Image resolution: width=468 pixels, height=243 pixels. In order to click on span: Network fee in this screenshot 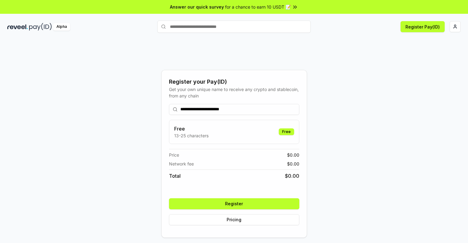, I will do `click(181, 164)`.